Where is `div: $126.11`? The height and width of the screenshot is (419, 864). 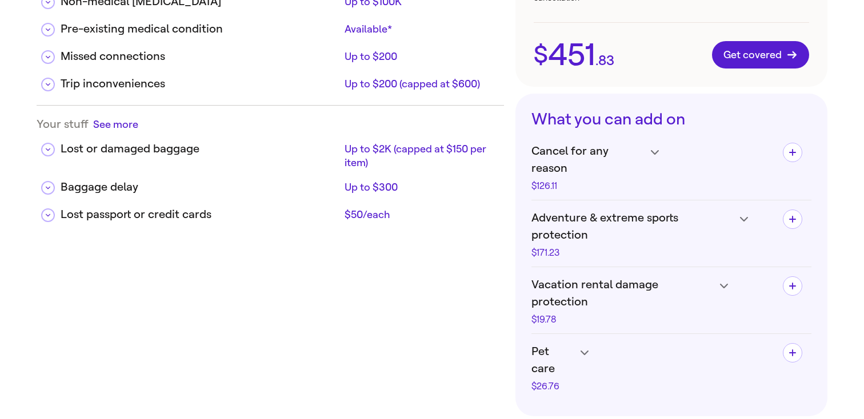 div: $126.11 is located at coordinates (588, 186).